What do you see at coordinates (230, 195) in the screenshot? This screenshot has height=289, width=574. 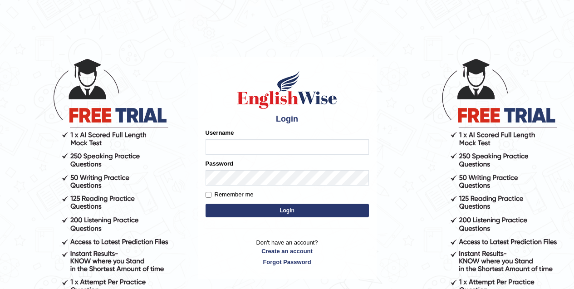 I see `label: Remember me` at bounding box center [230, 195].